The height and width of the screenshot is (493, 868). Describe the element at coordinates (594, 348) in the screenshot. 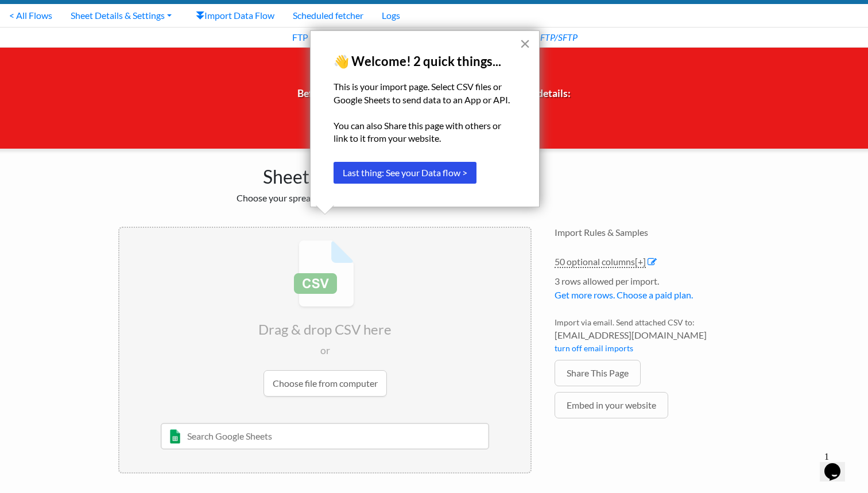

I see `a: turn off email imports` at that location.